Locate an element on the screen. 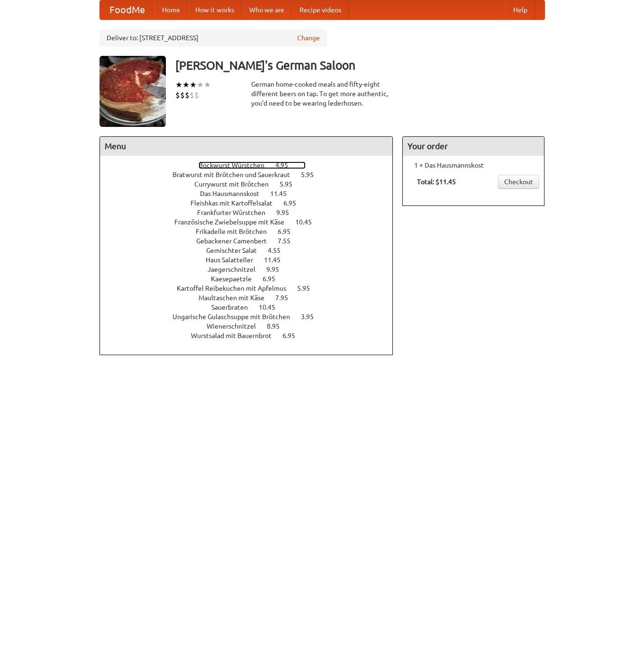  li: 1 × Das Hausmannskost is located at coordinates (473, 165).